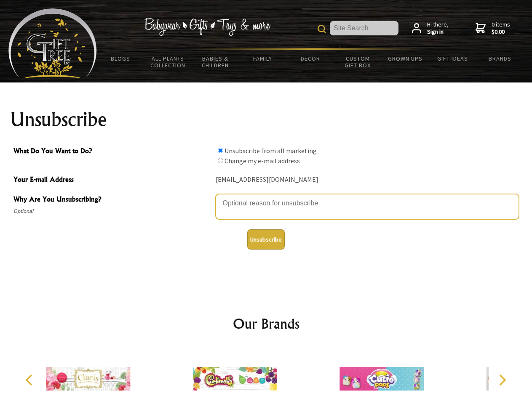 This screenshot has height=404, width=532. Describe the element at coordinates (113, 180) in the screenshot. I see `span: Your E-mail Address` at that location.